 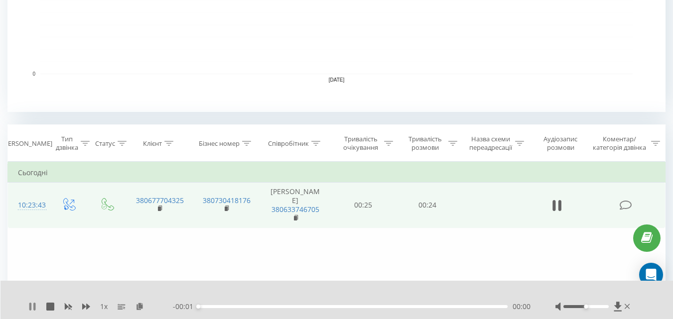 What do you see at coordinates (561, 144) in the screenshot?
I see `div: Аудіозапис розмови` at bounding box center [561, 144].